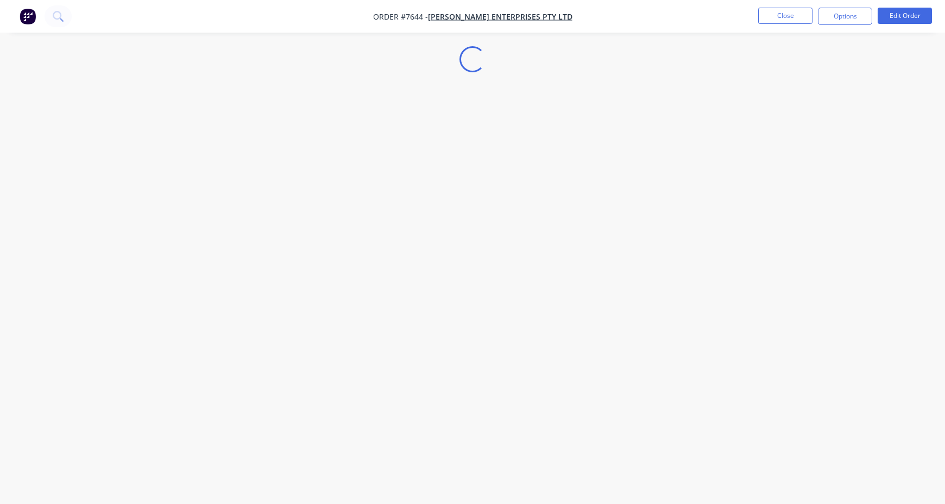 Image resolution: width=945 pixels, height=504 pixels. I want to click on button: Close, so click(786, 16).